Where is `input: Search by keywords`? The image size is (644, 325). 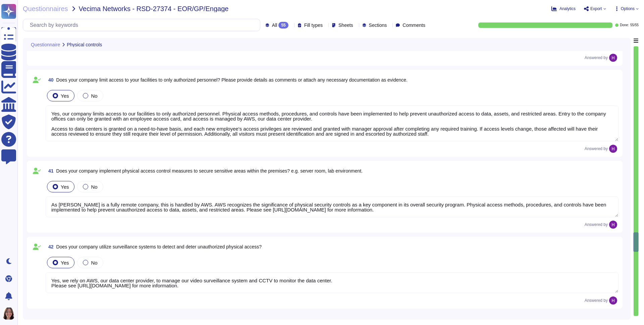
input: Search by keywords is located at coordinates (143, 25).